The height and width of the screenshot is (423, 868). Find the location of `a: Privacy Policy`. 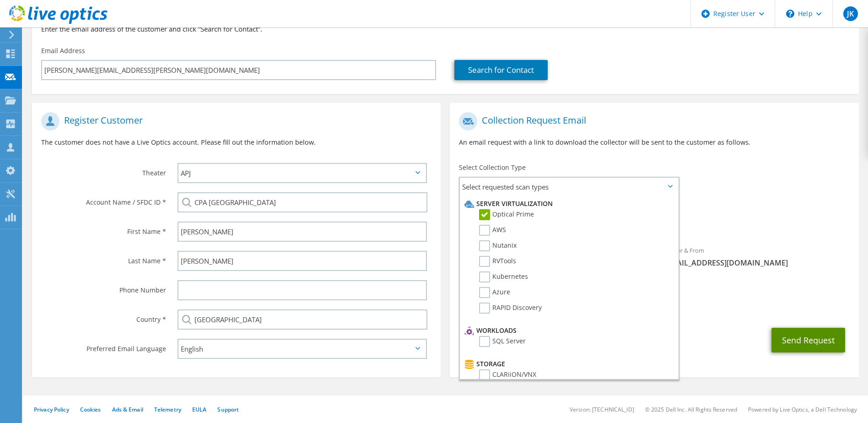

a: Privacy Policy is located at coordinates (51, 409).